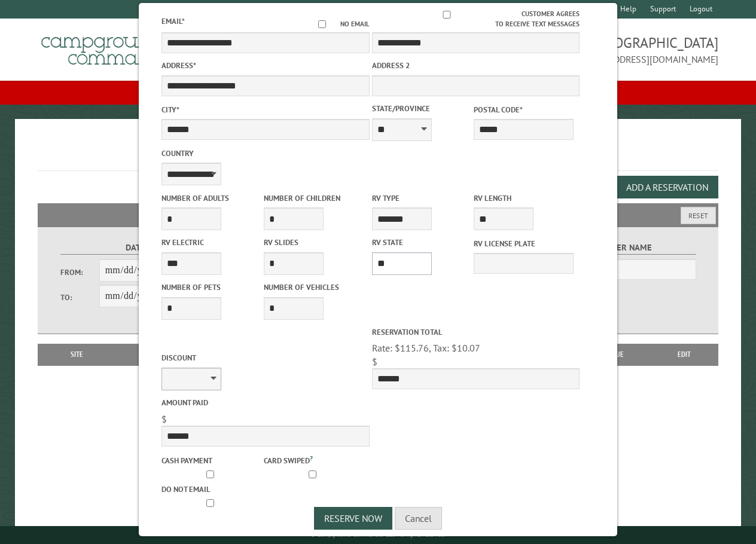  Describe the element at coordinates (266, 109) in the screenshot. I see `label: City` at that location.